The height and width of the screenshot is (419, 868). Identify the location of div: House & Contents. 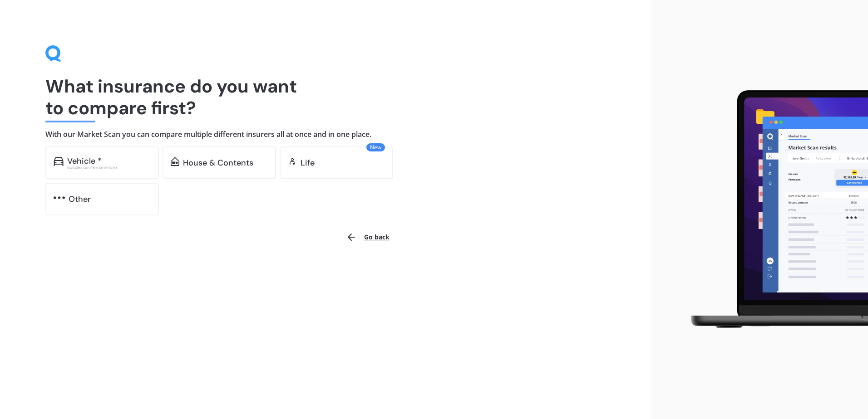
(218, 163).